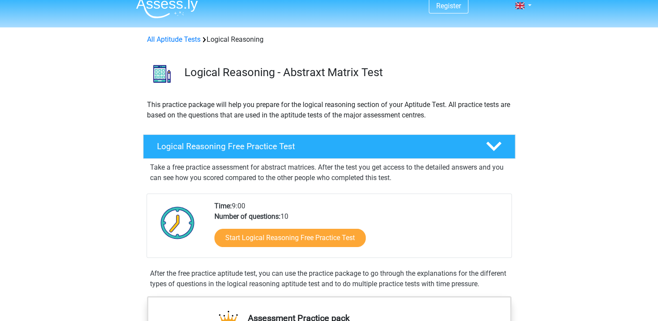 Image resolution: width=658 pixels, height=321 pixels. What do you see at coordinates (449, 6) in the screenshot?
I see `a: Register` at bounding box center [449, 6].